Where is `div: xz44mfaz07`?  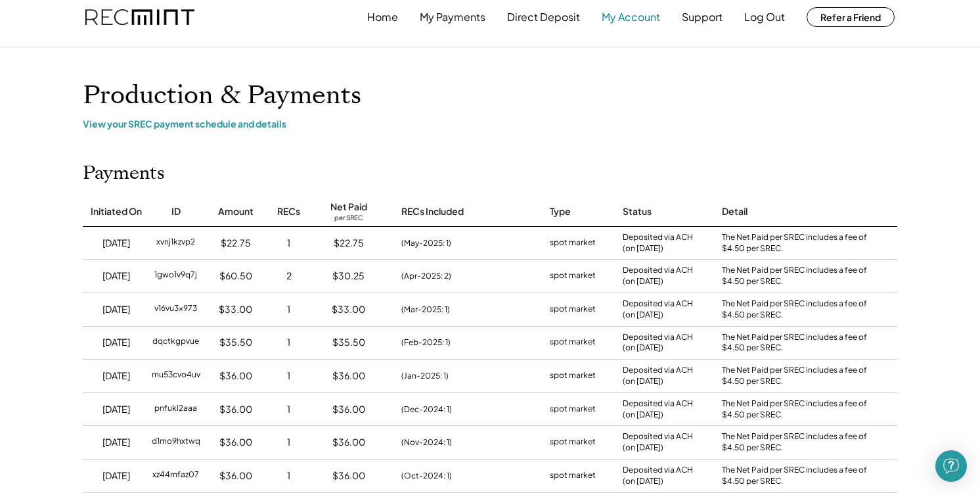 div: xz44mfaz07 is located at coordinates (176, 476).